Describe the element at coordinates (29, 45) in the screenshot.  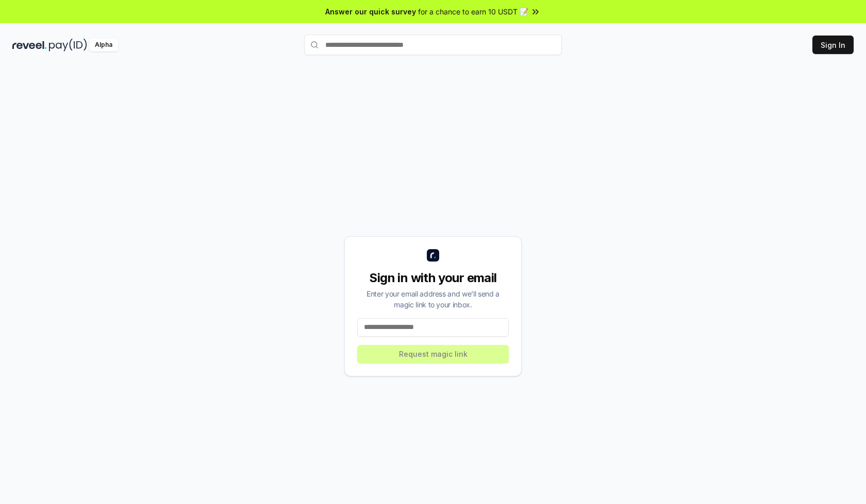
I see `img: reveel_dark` at that location.